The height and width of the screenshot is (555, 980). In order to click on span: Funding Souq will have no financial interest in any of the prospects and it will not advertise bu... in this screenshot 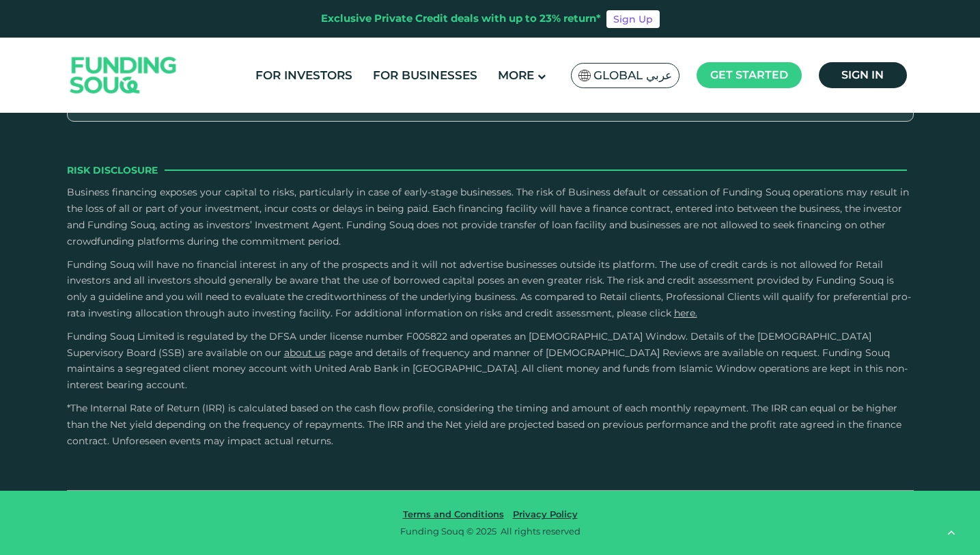, I will do `click(489, 289)`.